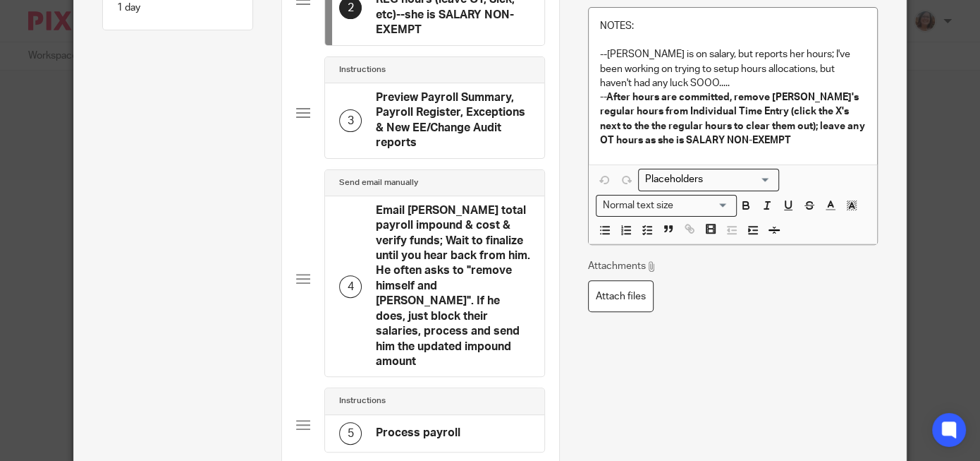 The height and width of the screenshot is (461, 980). Describe the element at coordinates (350, 121) in the screenshot. I see `div: 3` at that location.